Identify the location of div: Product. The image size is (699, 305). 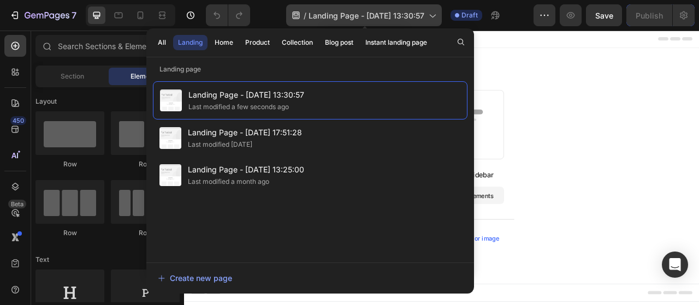
(257, 43).